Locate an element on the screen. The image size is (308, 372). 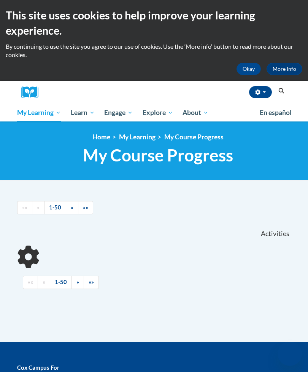
button: Okay is located at coordinates (249, 69).